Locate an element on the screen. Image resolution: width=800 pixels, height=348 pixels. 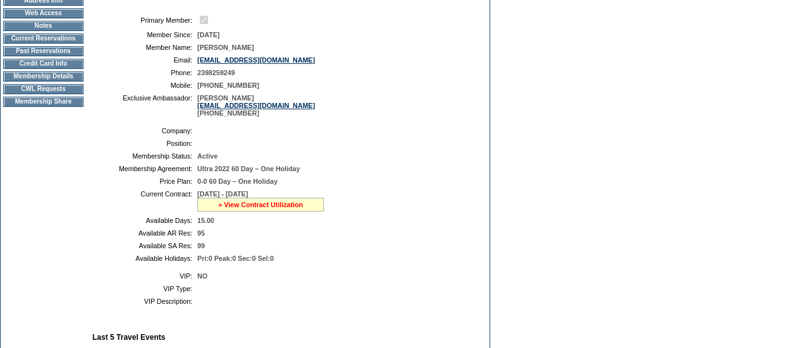
span: 99 is located at coordinates (201, 246).